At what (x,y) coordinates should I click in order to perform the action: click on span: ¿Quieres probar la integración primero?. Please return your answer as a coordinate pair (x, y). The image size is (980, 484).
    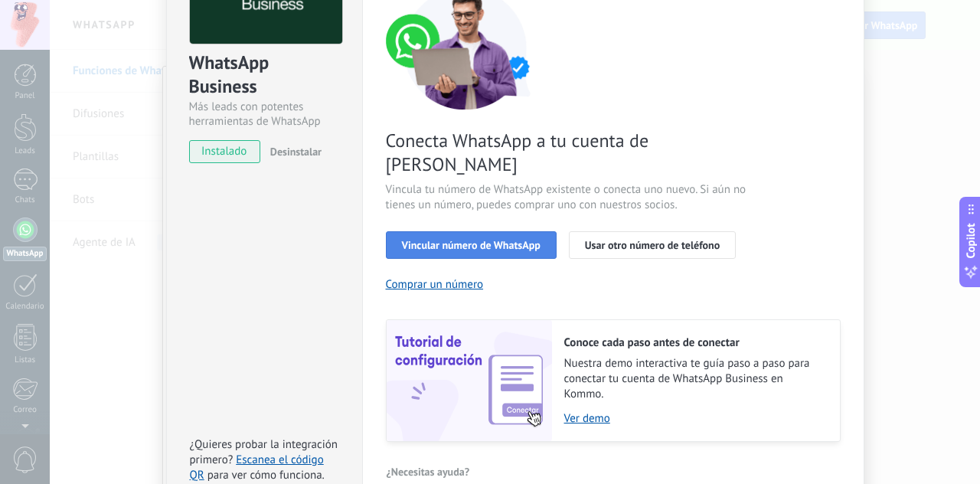
    Looking at the image, I should click on (264, 451).